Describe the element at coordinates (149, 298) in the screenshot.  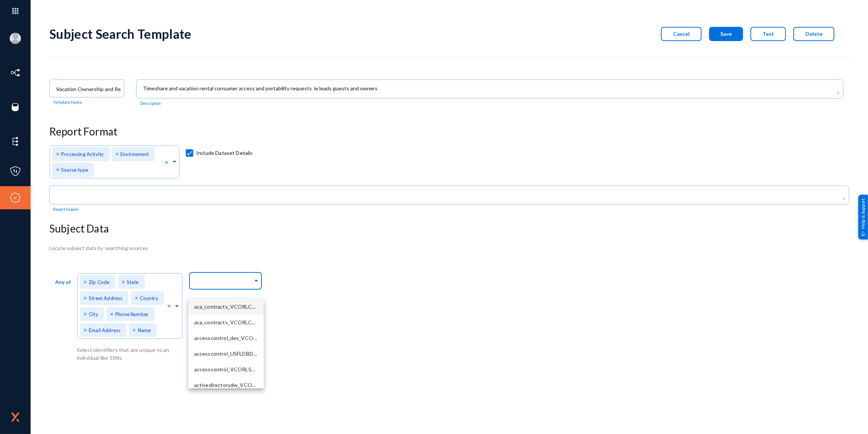
I see `span: Country` at that location.